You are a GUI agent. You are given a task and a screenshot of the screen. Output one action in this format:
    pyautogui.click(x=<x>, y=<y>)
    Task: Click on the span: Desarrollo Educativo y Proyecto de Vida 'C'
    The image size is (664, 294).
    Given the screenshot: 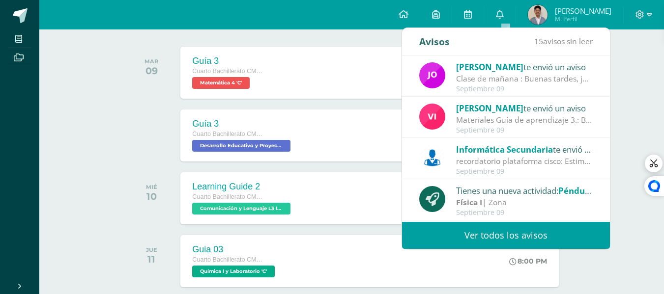 What is the action you would take?
    pyautogui.click(x=241, y=146)
    